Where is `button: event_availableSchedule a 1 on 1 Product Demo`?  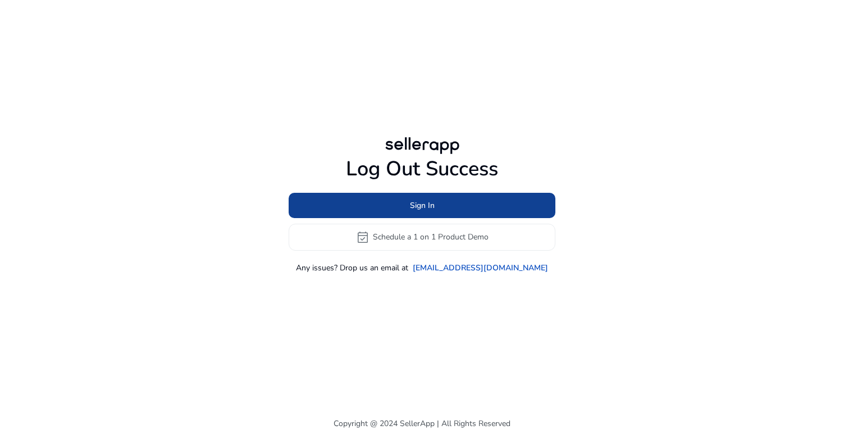
button: event_availableSchedule a 1 on 1 Product Demo is located at coordinates (422, 237).